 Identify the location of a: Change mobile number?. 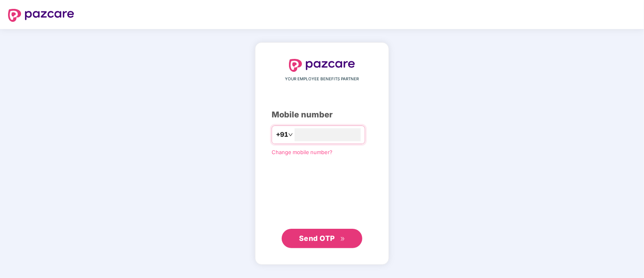
(302, 152).